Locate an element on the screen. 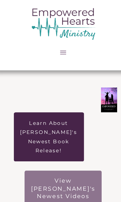 The width and height of the screenshot is (121, 202). img: empowered hearts ministry is located at coordinates (61, 21).